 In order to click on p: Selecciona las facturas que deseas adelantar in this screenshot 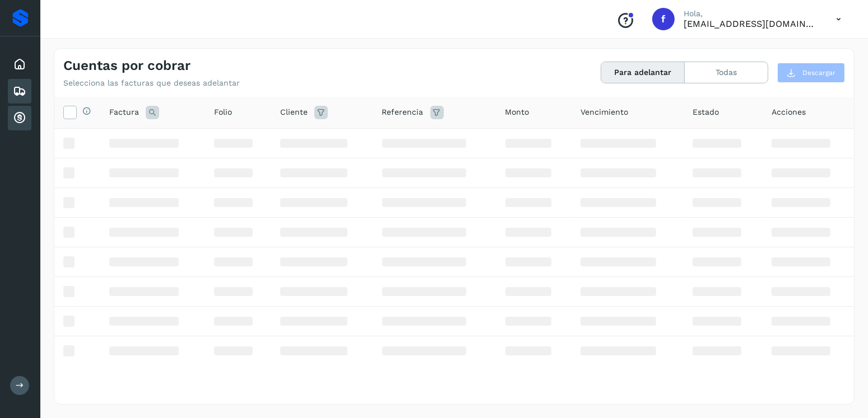, I will do `click(151, 83)`.